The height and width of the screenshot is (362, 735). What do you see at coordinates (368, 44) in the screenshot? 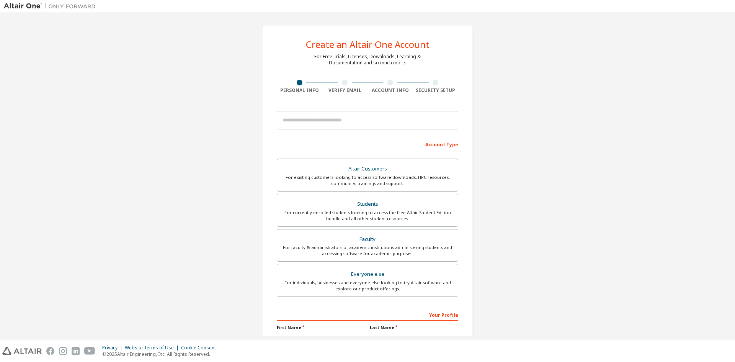
I see `div: Create an Altair One Account` at bounding box center [368, 44].